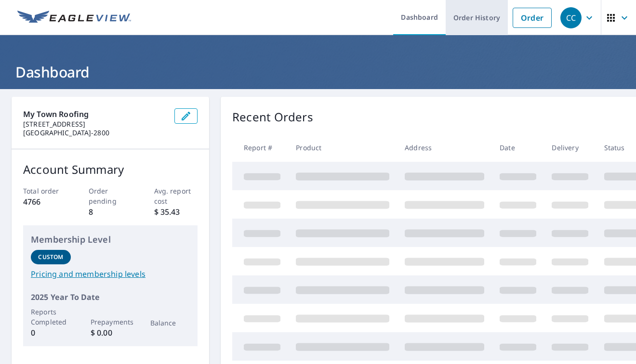  I want to click on p: Total order, so click(45, 191).